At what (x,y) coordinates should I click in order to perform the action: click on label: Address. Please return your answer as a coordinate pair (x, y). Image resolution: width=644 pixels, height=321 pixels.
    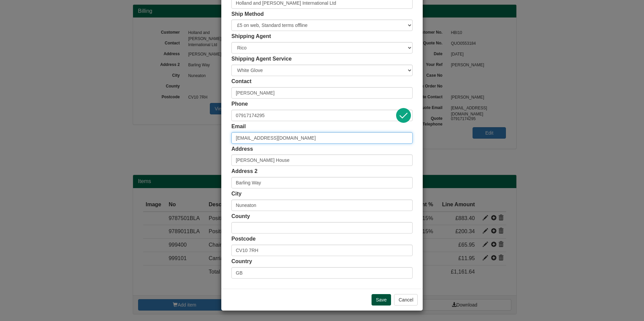
    Looking at the image, I should click on (243, 149).